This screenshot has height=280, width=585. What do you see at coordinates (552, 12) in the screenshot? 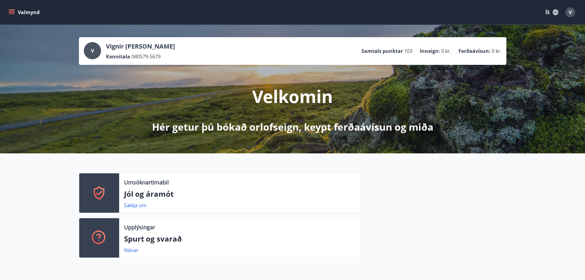
I see `button: ÍS` at bounding box center [552, 12].